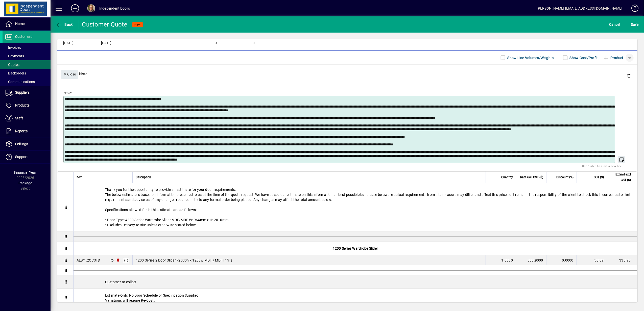 The image size is (644, 311). What do you see at coordinates (25, 183) in the screenshot?
I see `span: Package` at bounding box center [25, 183].